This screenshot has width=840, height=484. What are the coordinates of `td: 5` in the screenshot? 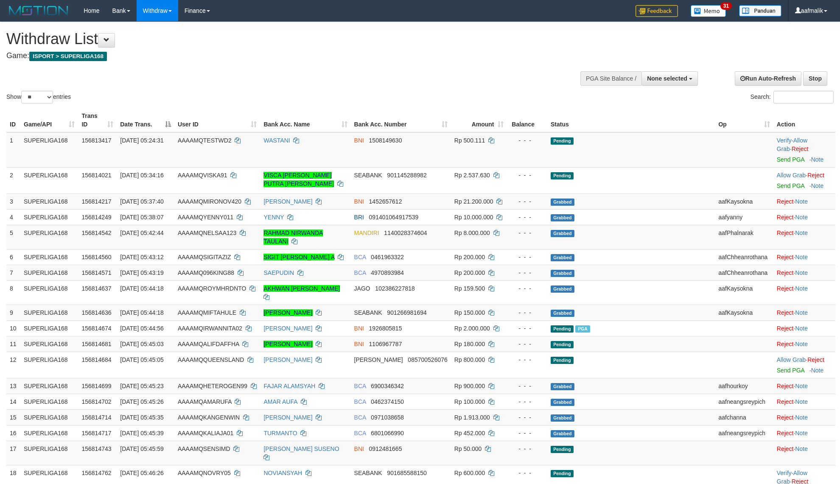 It's located at (13, 237).